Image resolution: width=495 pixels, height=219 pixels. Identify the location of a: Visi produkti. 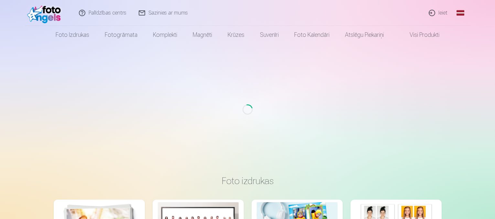
(419, 35).